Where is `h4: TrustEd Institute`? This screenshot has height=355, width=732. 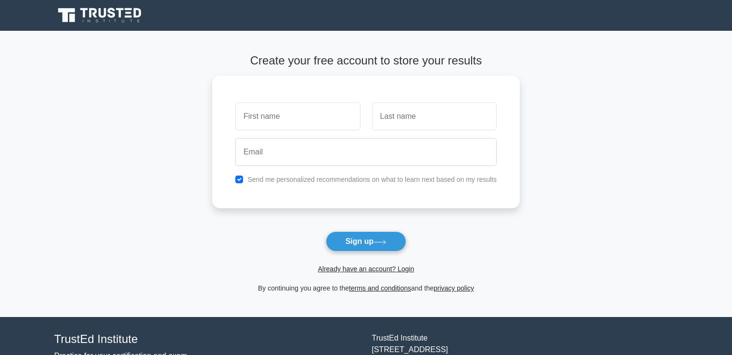
h4: TrustEd Institute is located at coordinates (207, 339).